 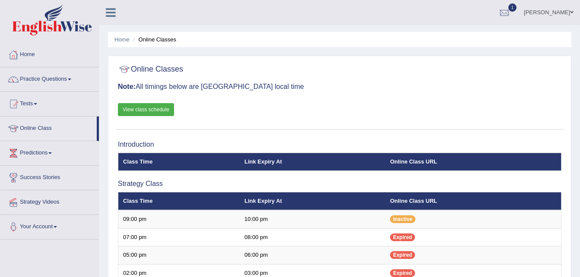 I want to click on a: Practice Questions, so click(x=50, y=78).